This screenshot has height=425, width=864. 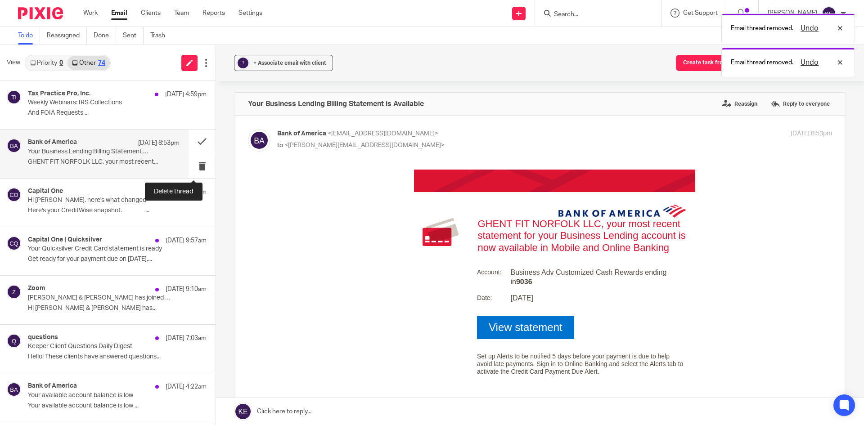 What do you see at coordinates (65, 240) in the screenshot?
I see `h4: Capital One | Quicksilver` at bounding box center [65, 240].